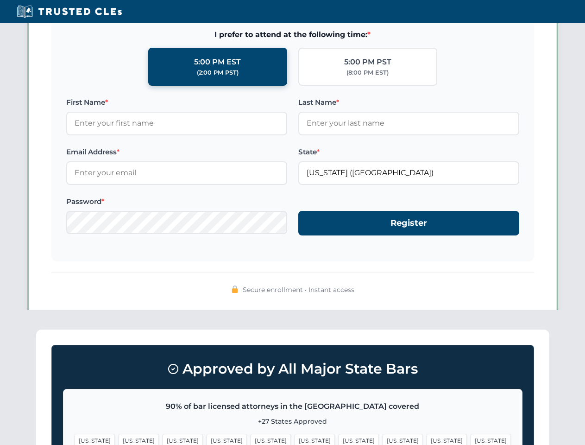  What do you see at coordinates (368, 73) in the screenshot?
I see `div: (8:00 PM EST)` at bounding box center [368, 73].